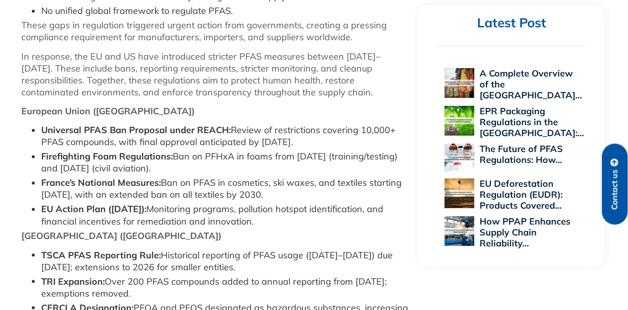 Image resolution: width=628 pixels, height=310 pixels. What do you see at coordinates (73, 280) in the screenshot?
I see `strong: TRI Expansion:` at bounding box center [73, 280].